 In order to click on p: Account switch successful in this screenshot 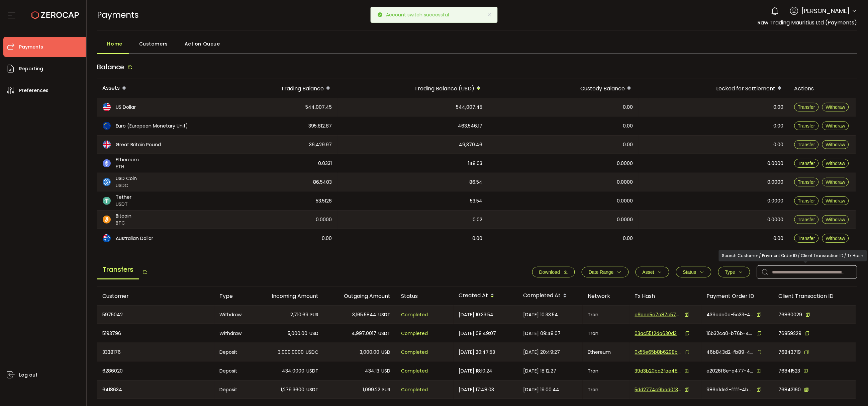, I will do `click(420, 14)`.